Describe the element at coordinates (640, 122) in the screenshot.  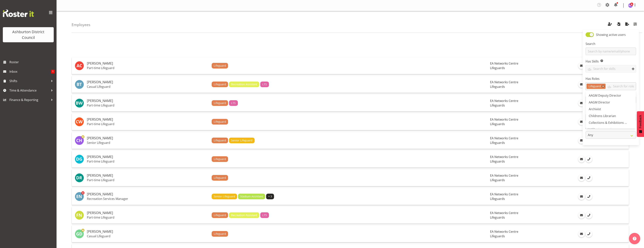
I see `span: Feedback` at that location.